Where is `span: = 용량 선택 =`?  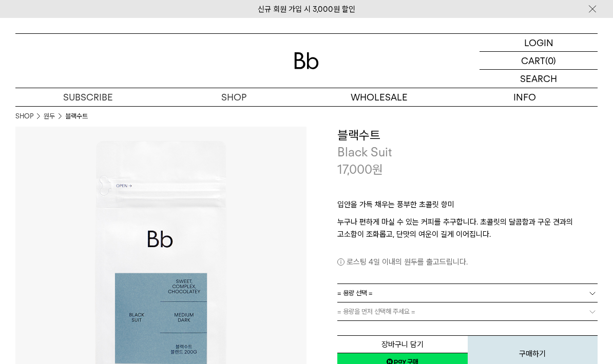
span: = 용량 선택 = is located at coordinates (355, 293).